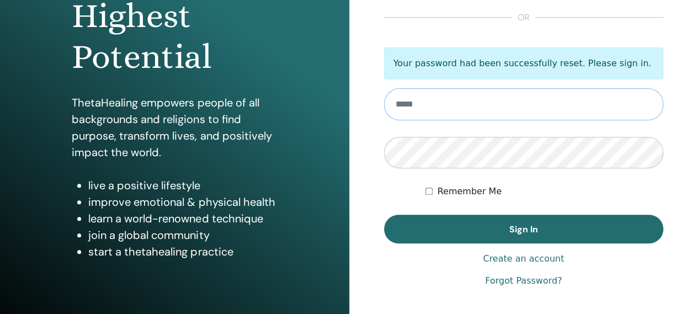 This screenshot has width=698, height=314. I want to click on li: improve emotional & physical health, so click(183, 202).